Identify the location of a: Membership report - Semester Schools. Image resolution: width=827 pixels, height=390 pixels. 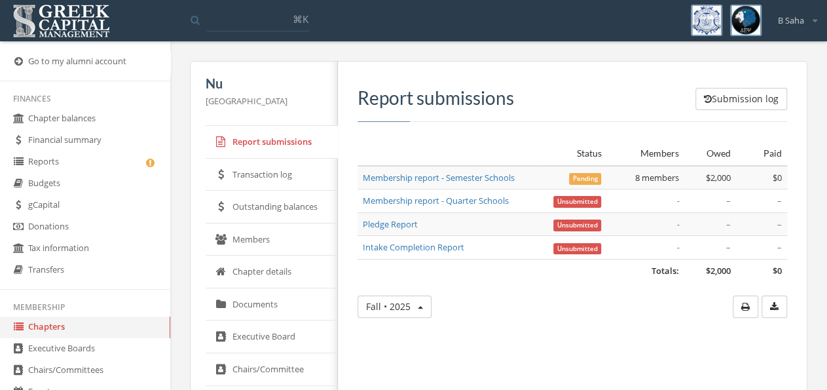
(439, 177).